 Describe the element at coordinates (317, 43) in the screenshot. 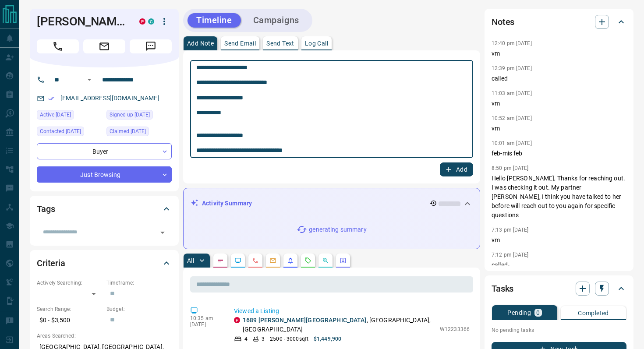

I see `p: Log Call` at that location.